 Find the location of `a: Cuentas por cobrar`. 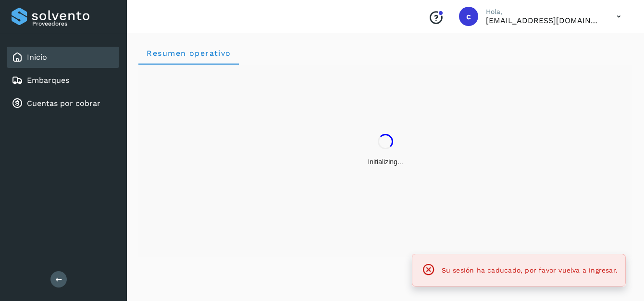

a: Cuentas por cobrar is located at coordinates (64, 103).